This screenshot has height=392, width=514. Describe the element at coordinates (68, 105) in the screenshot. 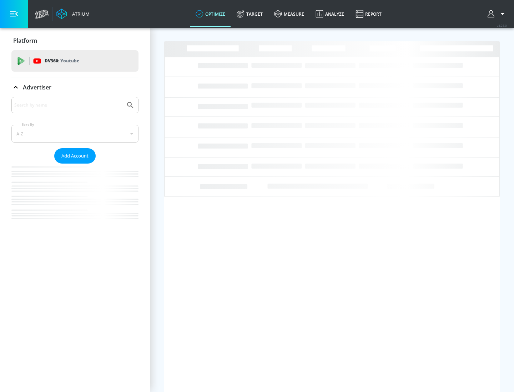

I see `input: Search by name` at that location.